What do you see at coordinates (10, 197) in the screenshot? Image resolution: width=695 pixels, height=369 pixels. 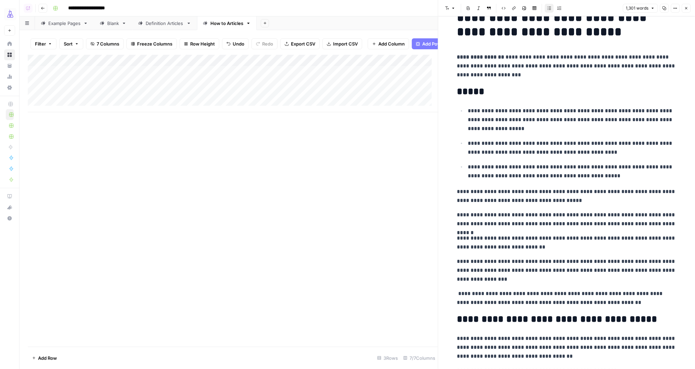 I see `a: AirOps Academy` at bounding box center [10, 197].